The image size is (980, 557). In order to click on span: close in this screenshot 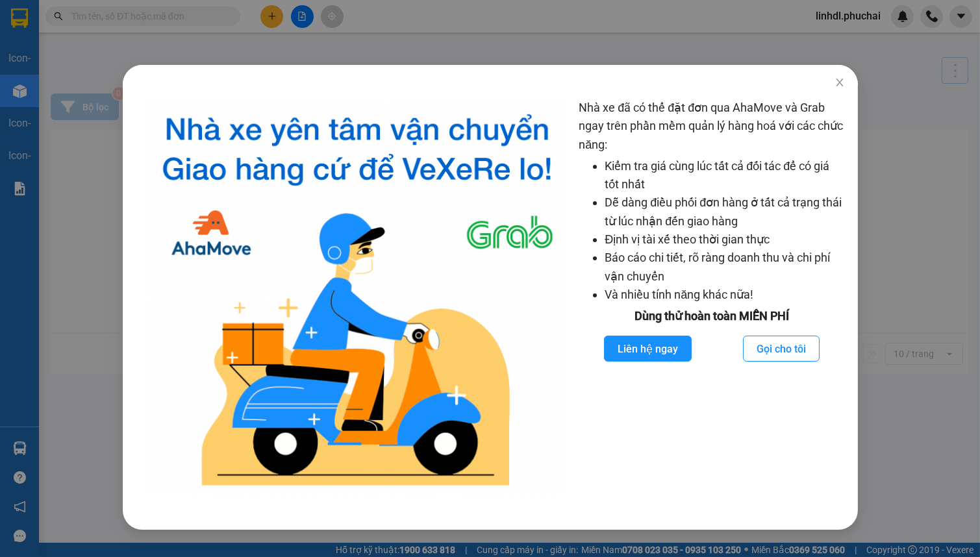, I will do `click(839, 83)`.